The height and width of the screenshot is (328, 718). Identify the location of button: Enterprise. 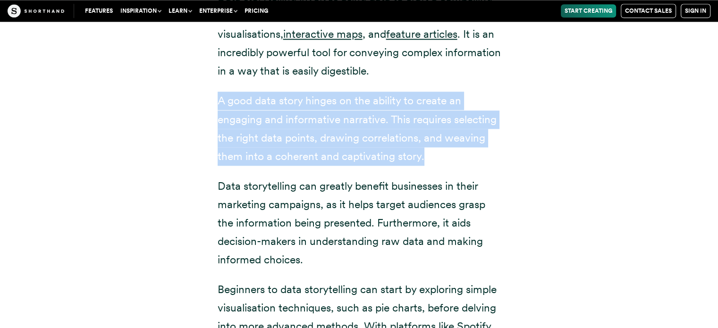
(218, 11).